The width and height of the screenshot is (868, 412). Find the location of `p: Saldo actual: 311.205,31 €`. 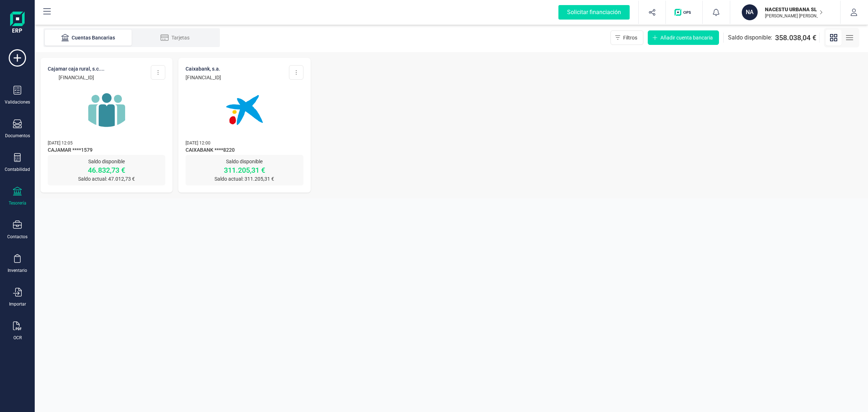

p: Saldo actual: 311.205,31 € is located at coordinates (244, 179).